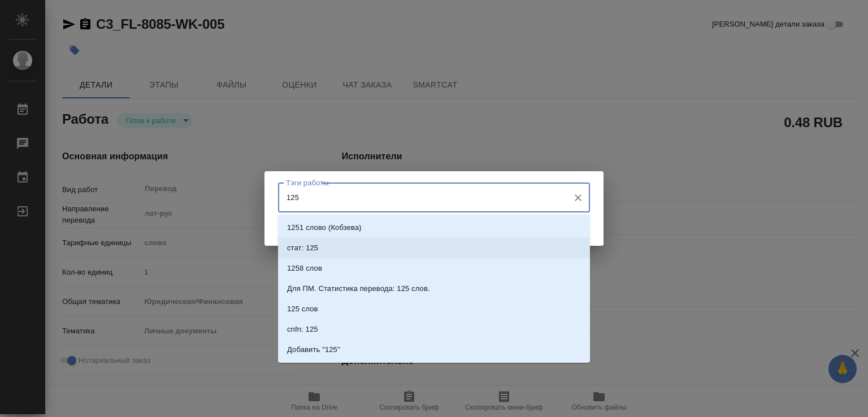  I want to click on p: cnfn: 125, so click(302, 330).